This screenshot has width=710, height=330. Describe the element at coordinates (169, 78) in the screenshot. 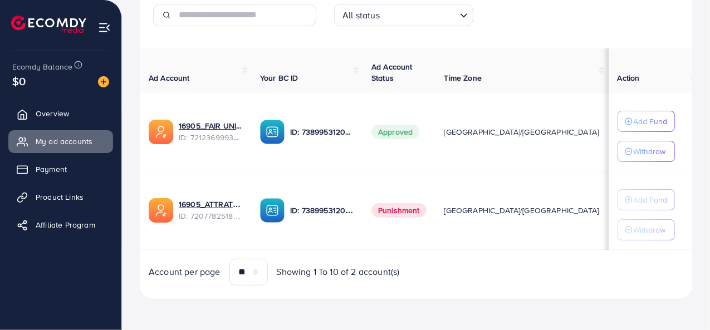

I see `span: Ad Account` at that location.